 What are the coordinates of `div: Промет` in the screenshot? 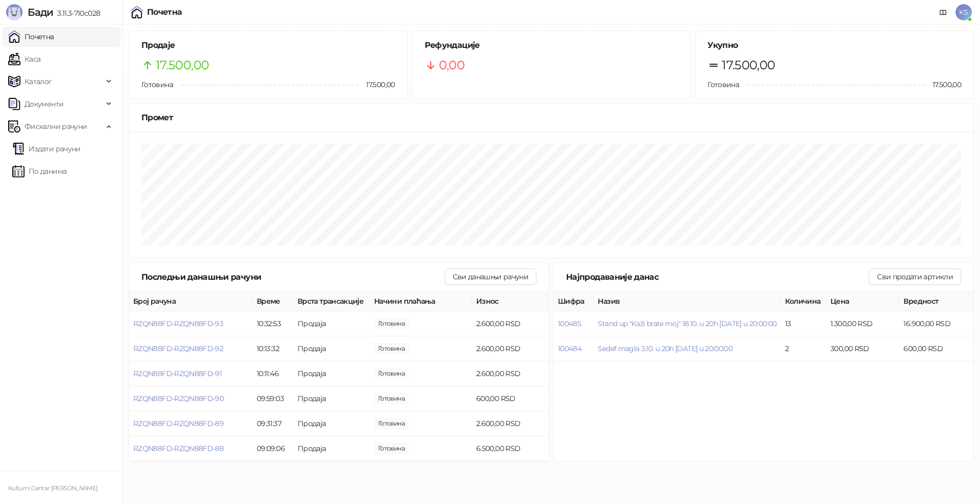 It's located at (551, 118).